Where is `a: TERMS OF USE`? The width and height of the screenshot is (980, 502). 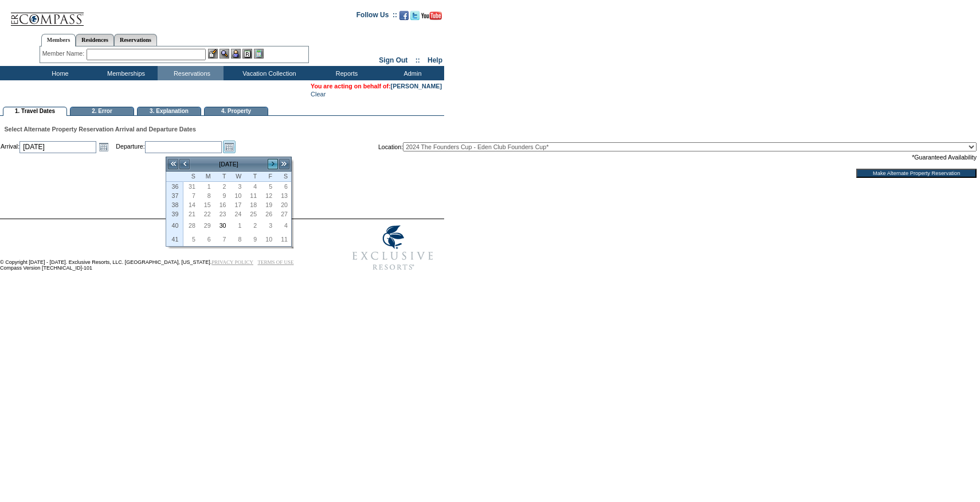 a: TERMS OF USE is located at coordinates (276, 262).